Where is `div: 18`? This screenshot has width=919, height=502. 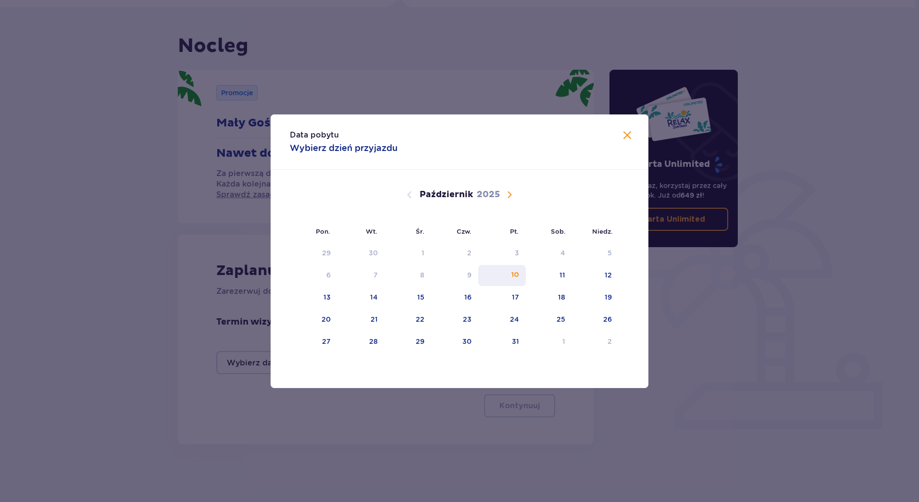
div: 18 is located at coordinates (562, 297).